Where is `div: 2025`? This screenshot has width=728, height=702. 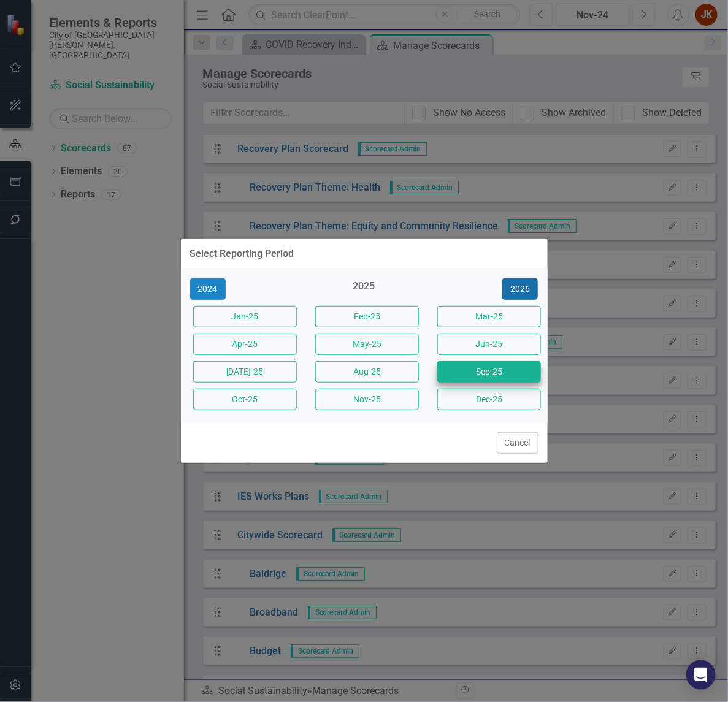 div: 2025 is located at coordinates (364, 290).